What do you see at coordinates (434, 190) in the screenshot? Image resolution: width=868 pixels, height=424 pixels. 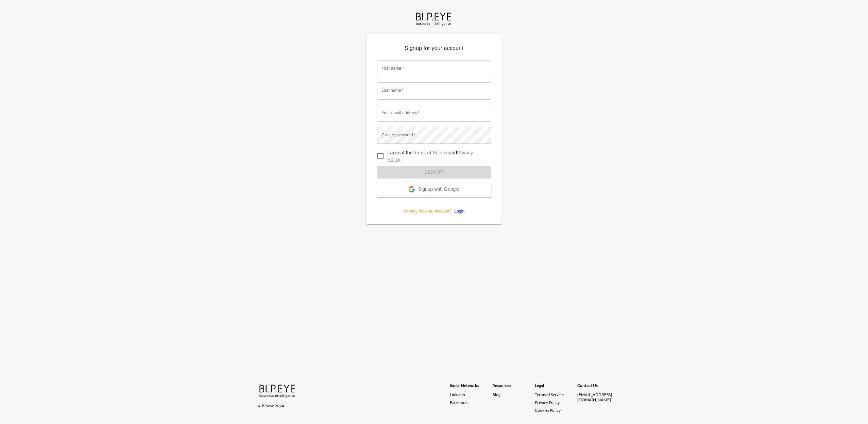 I see `button: Signup with Google` at bounding box center [434, 190].